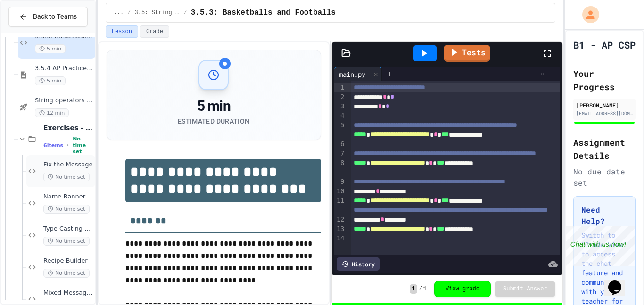 The height and width of the screenshot is (305, 644). Describe the element at coordinates (53, 145) in the screenshot. I see `span: 6 items` at that location.